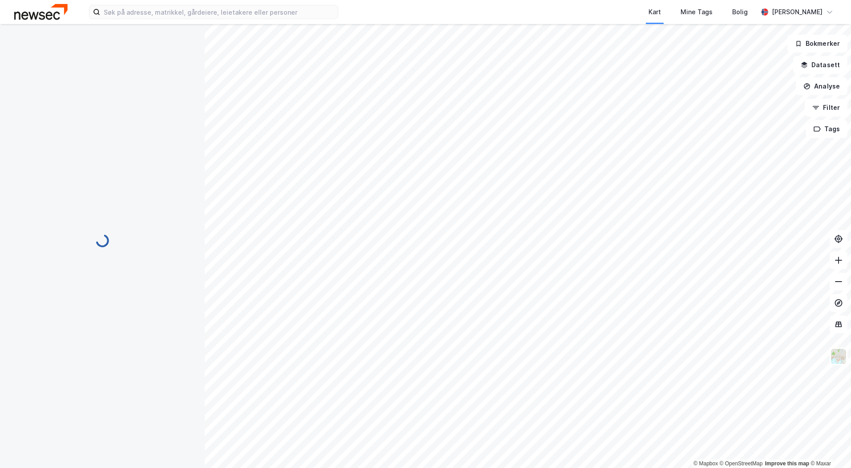 The width and height of the screenshot is (851, 468). I want to click on button: Analyse, so click(821, 86).